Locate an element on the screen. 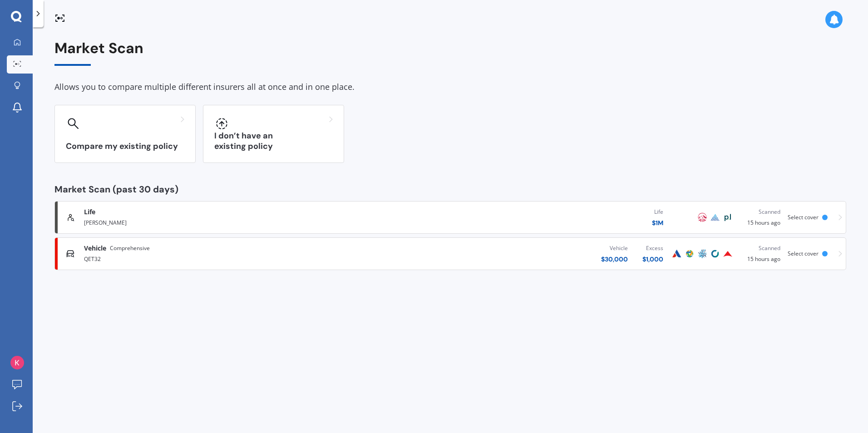 The height and width of the screenshot is (433, 868). img: Autosure is located at coordinates (677, 254).